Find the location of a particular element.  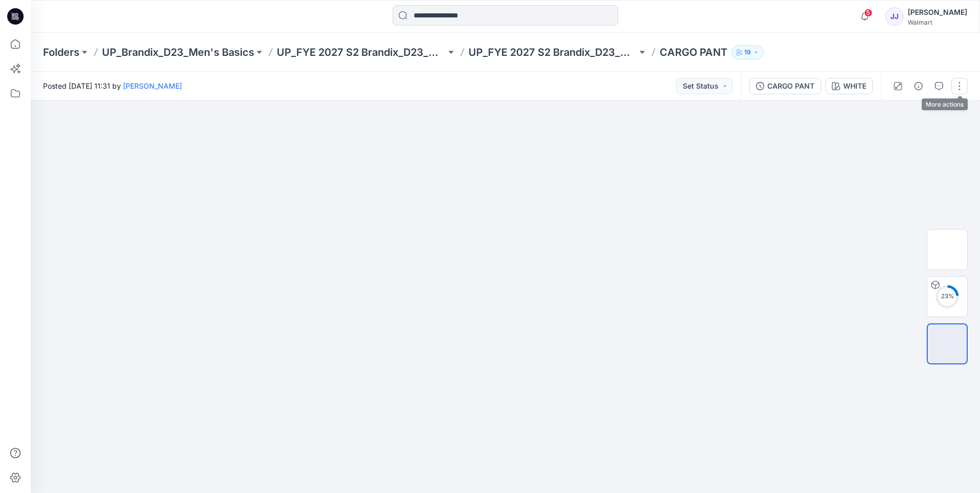

button: WHITE is located at coordinates (849, 86).